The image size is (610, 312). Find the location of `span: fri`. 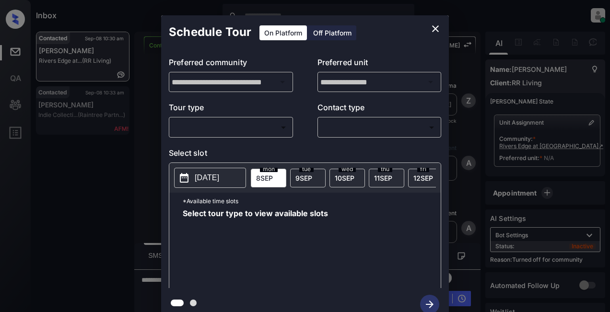

span: fri is located at coordinates (423, 169).